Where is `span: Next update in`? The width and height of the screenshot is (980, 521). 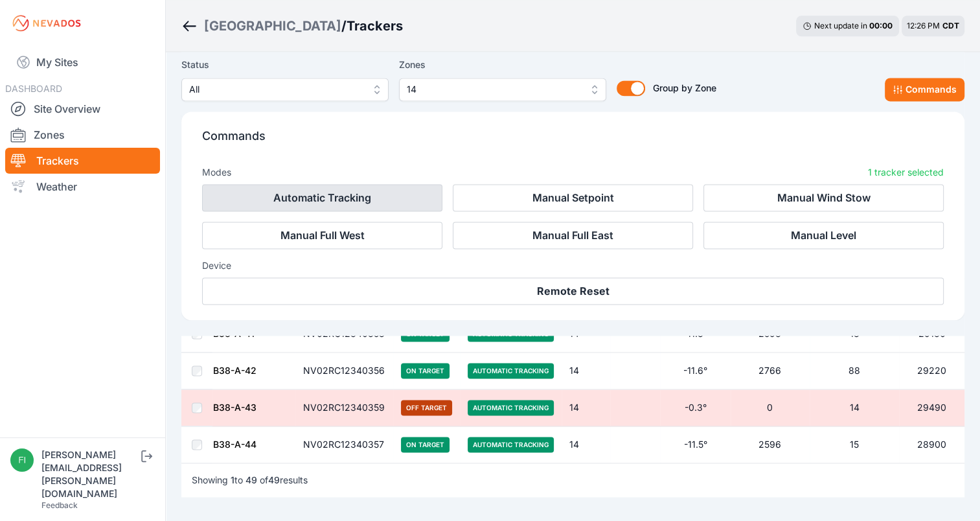
span: Next update in is located at coordinates (841, 25).